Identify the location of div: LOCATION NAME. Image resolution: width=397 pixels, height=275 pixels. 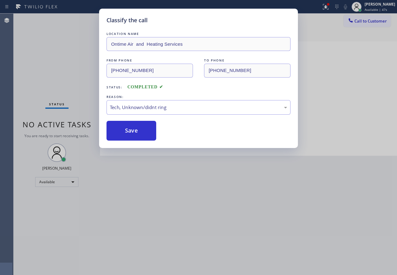
(199, 34).